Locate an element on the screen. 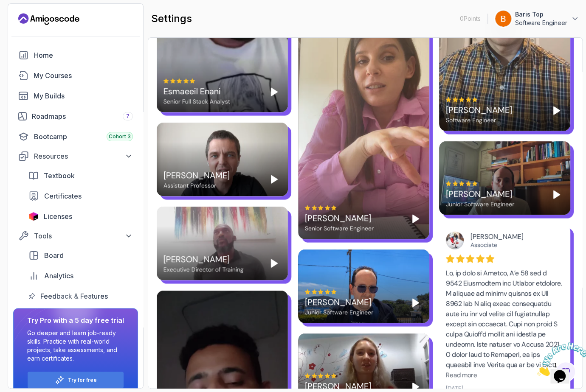 Image resolution: width=586 pixels, height=392 pixels. div: Bootcamp is located at coordinates (83, 137).